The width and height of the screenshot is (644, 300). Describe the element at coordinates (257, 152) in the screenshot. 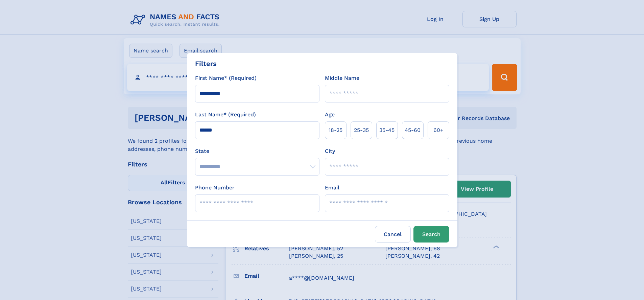

I see `label: State` at that location.